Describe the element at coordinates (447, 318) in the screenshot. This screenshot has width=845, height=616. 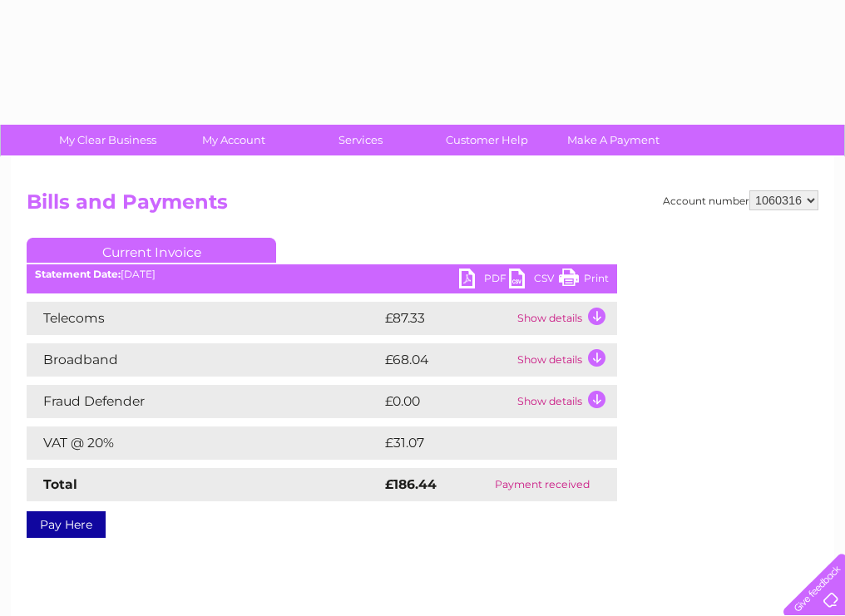
I see `td: £87.33` at that location.